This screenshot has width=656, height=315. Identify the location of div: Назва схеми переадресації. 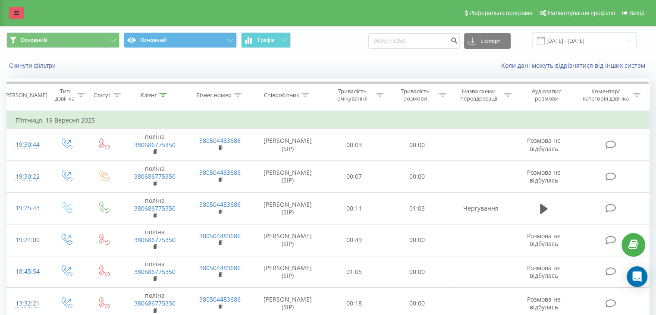
(478, 95).